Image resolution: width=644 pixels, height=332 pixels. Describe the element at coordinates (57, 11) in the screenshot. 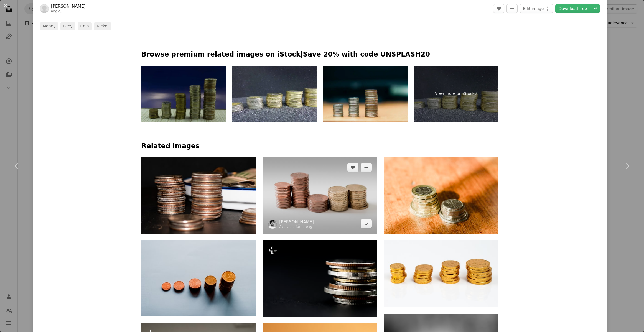

I see `a: angiejj` at that location.